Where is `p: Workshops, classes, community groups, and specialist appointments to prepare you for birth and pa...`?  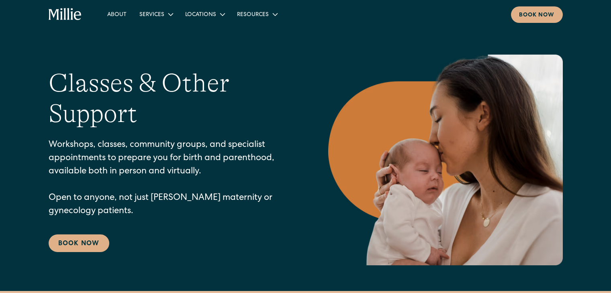 p: Workshops, classes, community groups, and specialist appointments to prepare you for birth and pa... is located at coordinates (172, 179).